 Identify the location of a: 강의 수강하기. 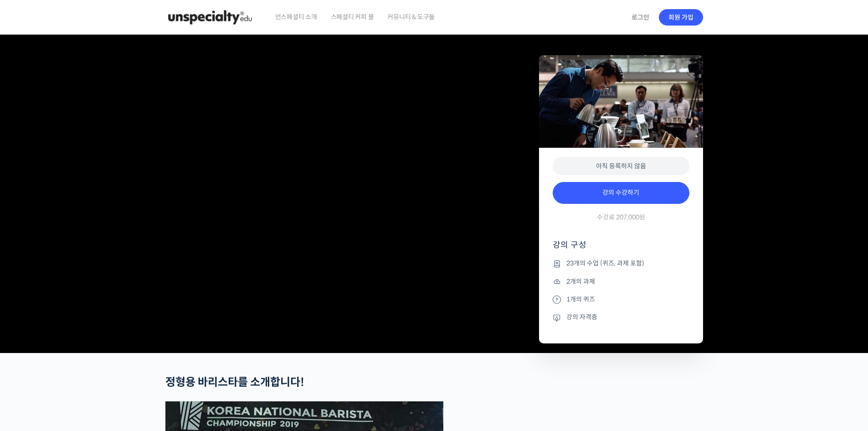
(621, 193).